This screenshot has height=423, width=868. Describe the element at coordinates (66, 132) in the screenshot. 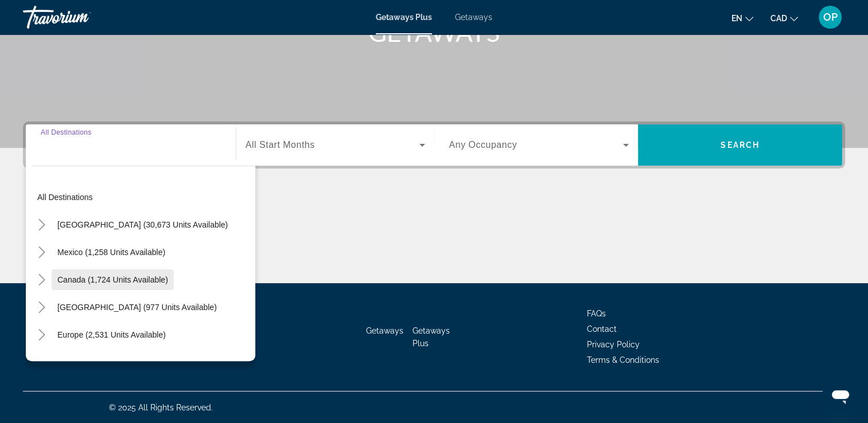

I see `span: All Destinations` at that location.